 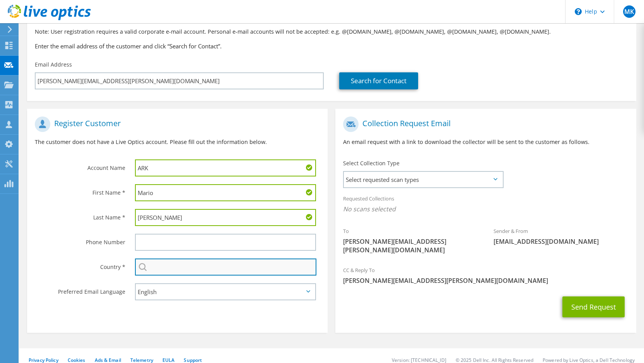 I want to click on a: Search for Contact, so click(x=378, y=81).